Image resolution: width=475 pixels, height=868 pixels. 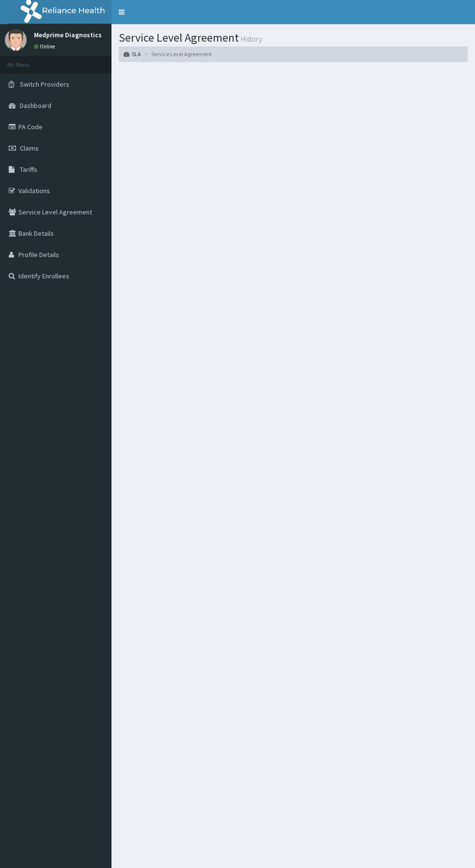 What do you see at coordinates (29, 148) in the screenshot?
I see `span: Claims` at bounding box center [29, 148].